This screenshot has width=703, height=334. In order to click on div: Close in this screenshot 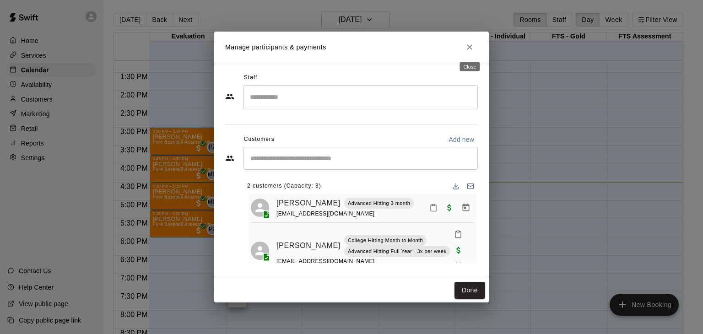, I will do `click(470, 67)`.